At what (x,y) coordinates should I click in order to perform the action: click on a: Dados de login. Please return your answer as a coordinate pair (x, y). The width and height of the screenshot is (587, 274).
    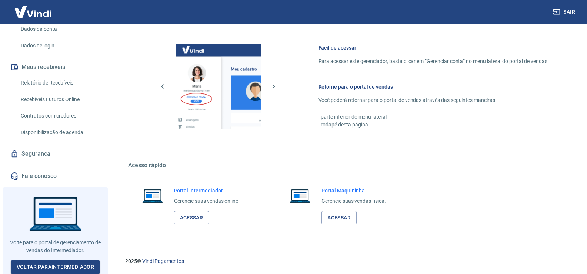
    Looking at the image, I should click on (60, 46).